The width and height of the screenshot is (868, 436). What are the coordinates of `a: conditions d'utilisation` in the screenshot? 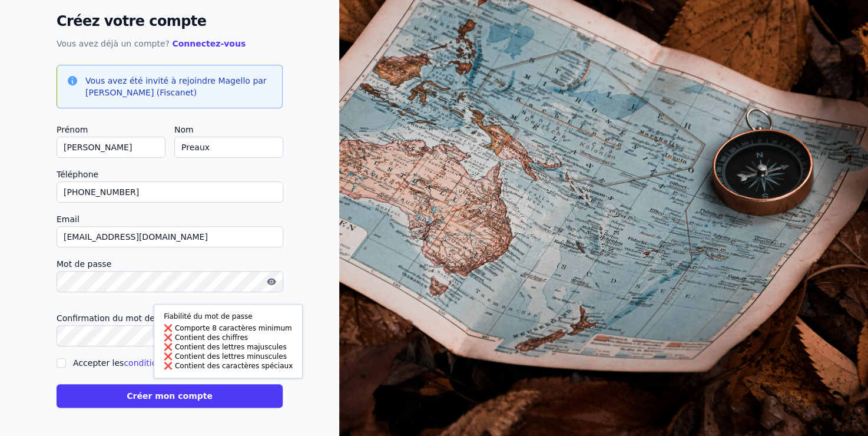 It's located at (170, 363).